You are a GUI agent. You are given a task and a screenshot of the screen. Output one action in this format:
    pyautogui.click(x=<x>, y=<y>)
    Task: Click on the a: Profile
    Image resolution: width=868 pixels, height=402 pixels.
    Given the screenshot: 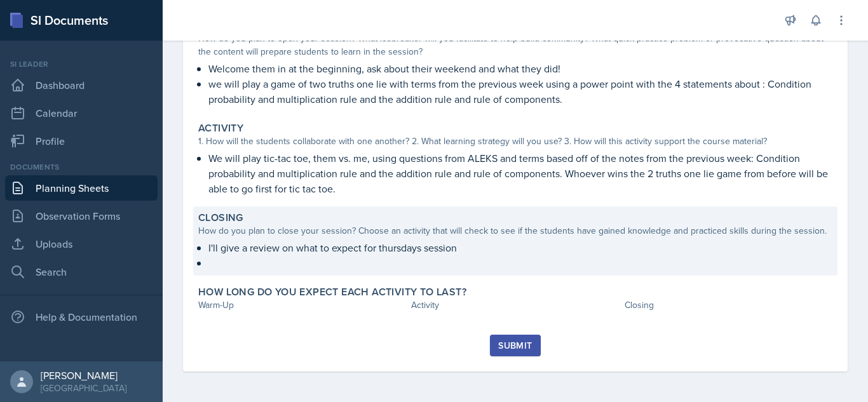 What is the action you would take?
    pyautogui.click(x=81, y=141)
    